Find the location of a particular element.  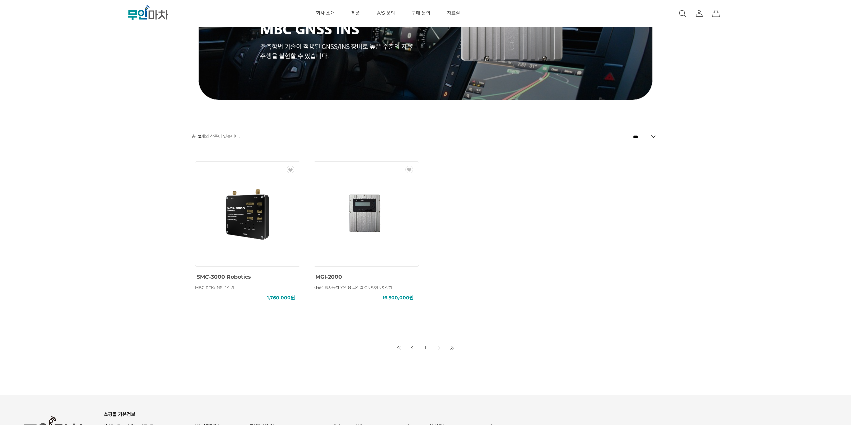

a: 다음 페이지 is located at coordinates (439, 348).